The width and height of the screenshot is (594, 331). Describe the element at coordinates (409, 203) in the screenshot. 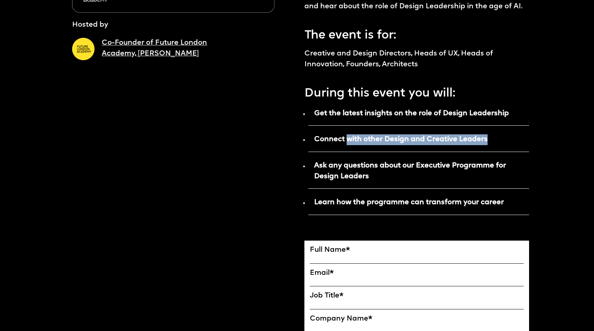

I see `strong: Learn how the programme can transform your career` at that location.